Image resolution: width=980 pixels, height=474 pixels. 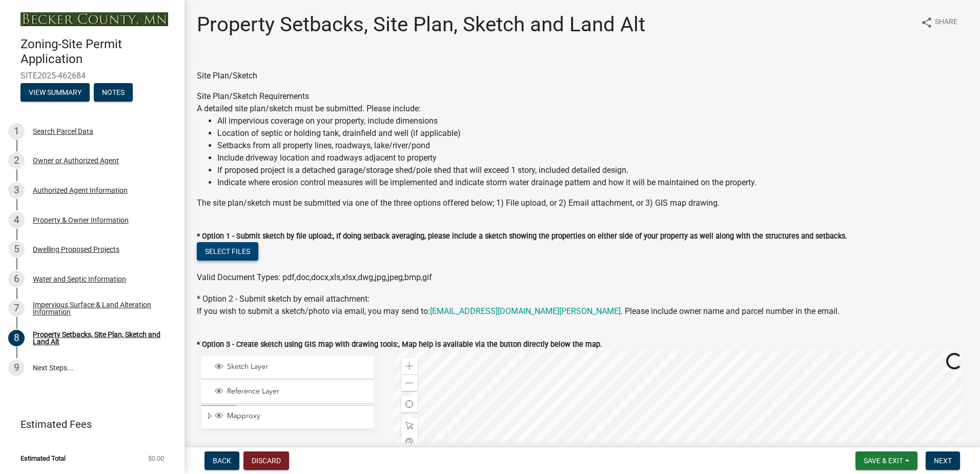 What do you see at coordinates (292, 417) in the screenshot?
I see `div: Mapproxy` at bounding box center [292, 417].